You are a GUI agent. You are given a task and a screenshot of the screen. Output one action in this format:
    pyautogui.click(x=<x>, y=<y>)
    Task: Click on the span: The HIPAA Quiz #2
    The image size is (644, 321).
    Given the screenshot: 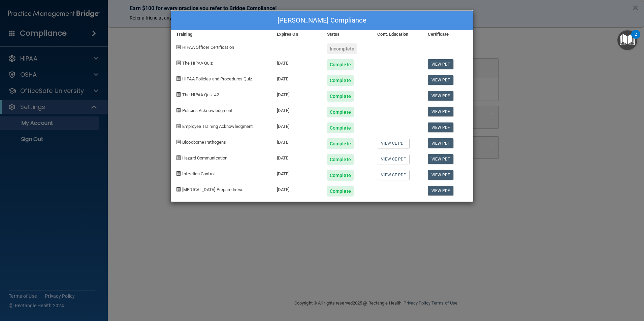 What is the action you would take?
    pyautogui.click(x=201, y=94)
    